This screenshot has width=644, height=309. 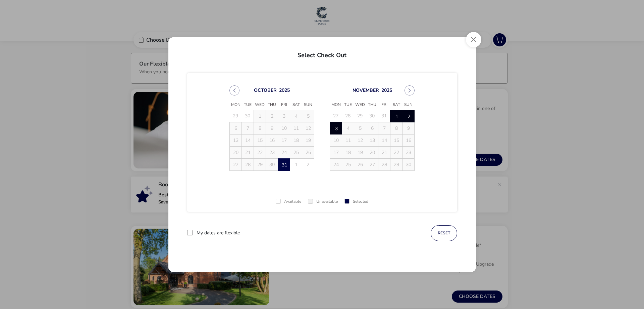 What do you see at coordinates (288, 201) in the screenshot?
I see `div: Available` at bounding box center [288, 201].